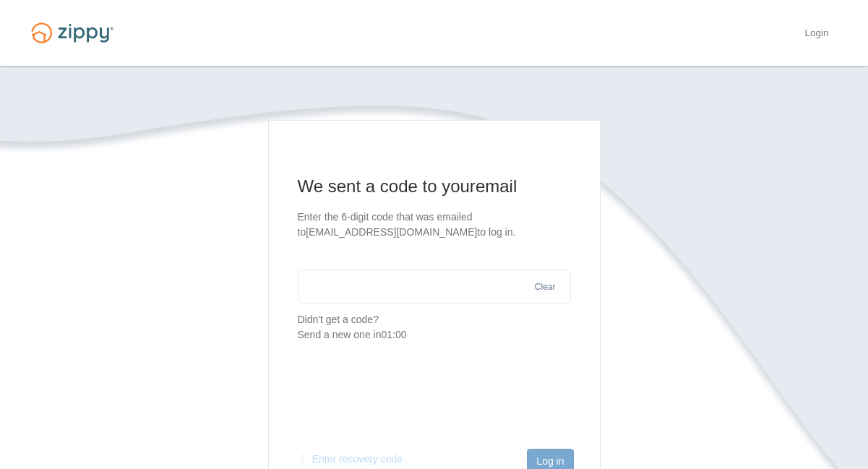 The width and height of the screenshot is (868, 469). I want to click on div: Send a new one in 01:00, so click(434, 335).